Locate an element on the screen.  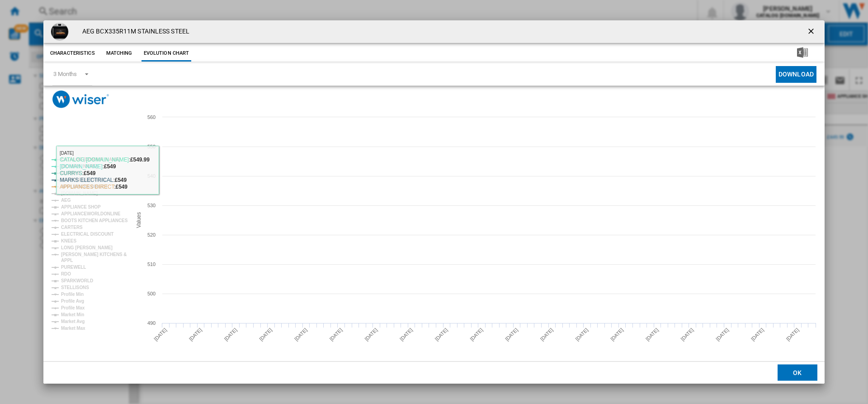
tspan: 550 is located at coordinates (151, 147).